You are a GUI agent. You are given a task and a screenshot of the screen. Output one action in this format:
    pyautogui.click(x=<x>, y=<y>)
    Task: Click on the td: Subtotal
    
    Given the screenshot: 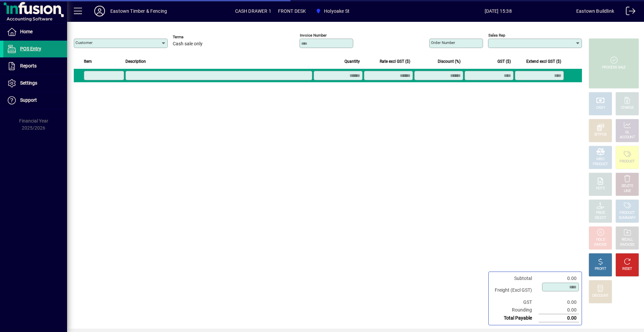 What is the action you would take?
    pyautogui.click(x=515, y=278)
    